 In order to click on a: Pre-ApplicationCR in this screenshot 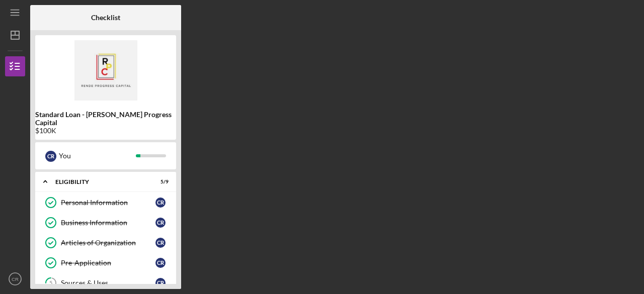, I will do `click(106, 263)`.